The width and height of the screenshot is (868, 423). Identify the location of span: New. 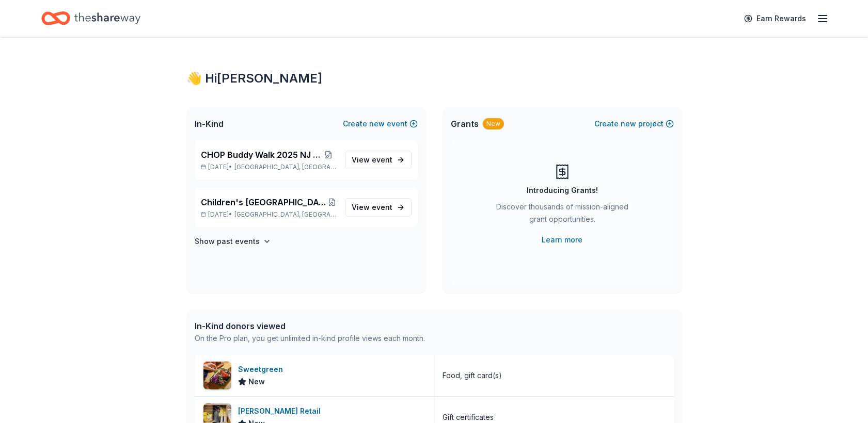
(257, 382).